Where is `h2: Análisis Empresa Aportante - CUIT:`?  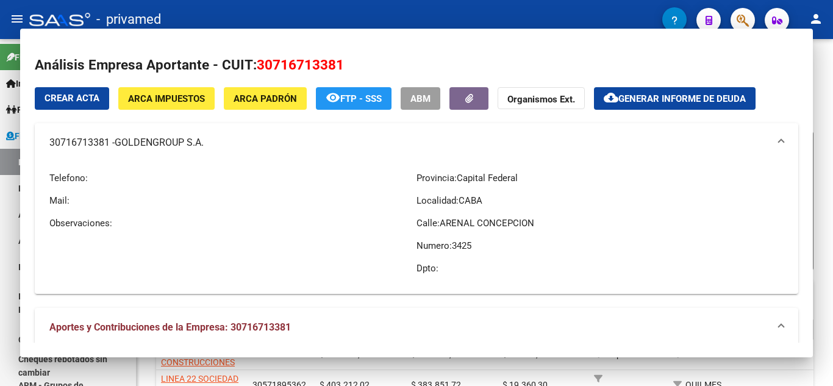
h2: Análisis Empresa Aportante - CUIT: is located at coordinates (417, 65).